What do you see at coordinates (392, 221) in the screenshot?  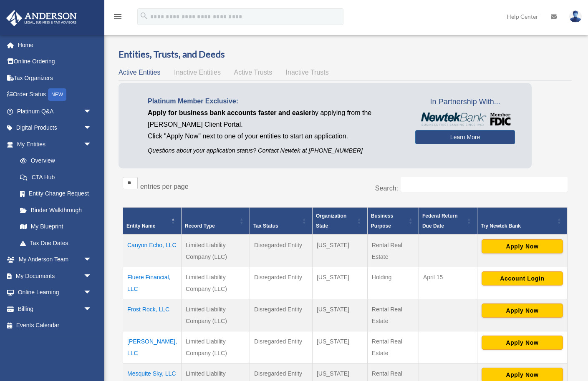 I see `th: Business Purpose: Activate to sort` at bounding box center [392, 221].